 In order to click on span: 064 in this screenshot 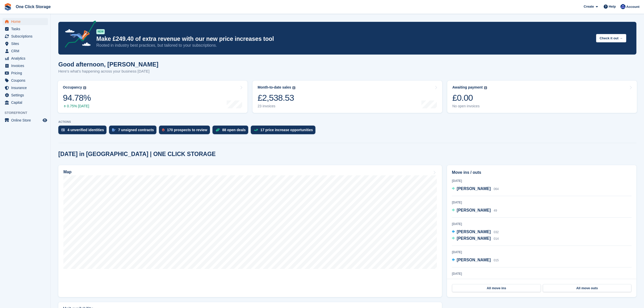, I will do `click(496, 189)`.